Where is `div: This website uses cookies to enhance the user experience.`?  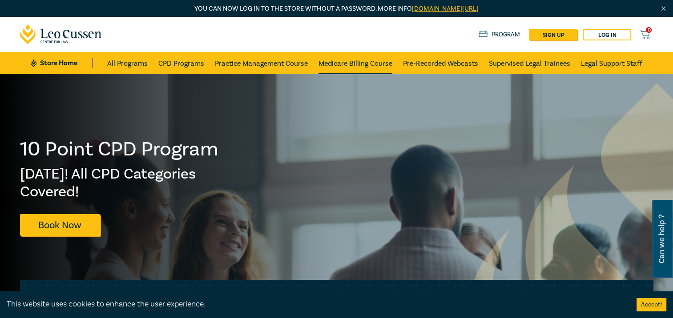 div: This website uses cookies to enhance the user experience. is located at coordinates (315, 305).